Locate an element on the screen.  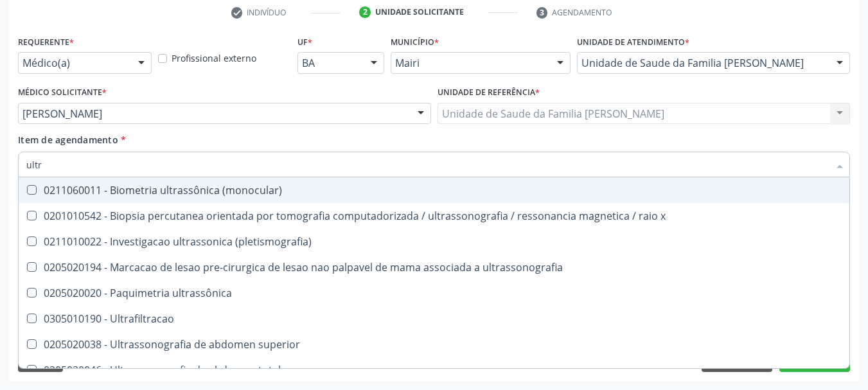
label: Profissional externo is located at coordinates (214, 58).